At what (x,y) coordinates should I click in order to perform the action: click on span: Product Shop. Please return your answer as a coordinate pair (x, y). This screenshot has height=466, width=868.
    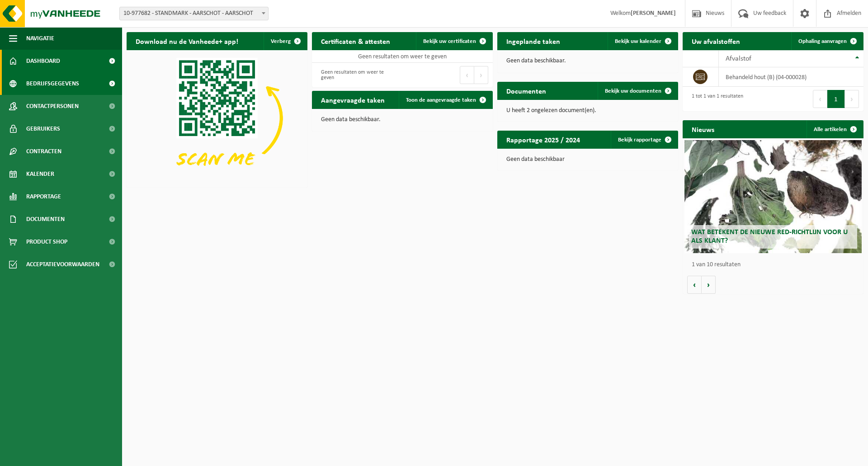
    Looking at the image, I should click on (46, 242).